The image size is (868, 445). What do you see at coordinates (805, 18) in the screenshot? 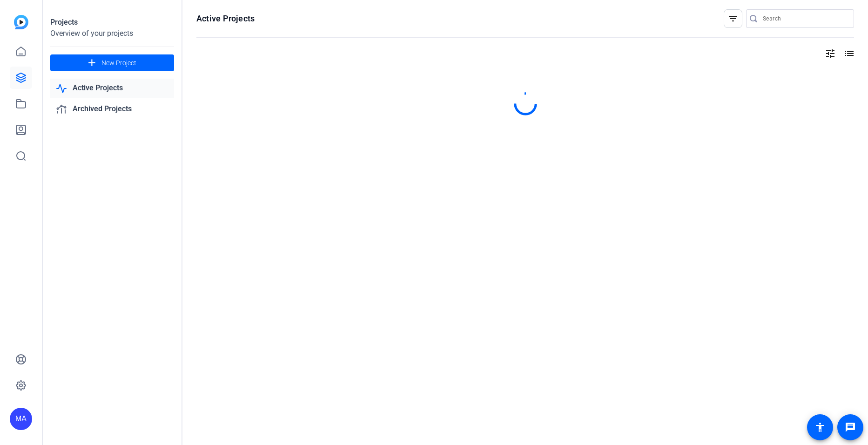
I see `input: Search` at bounding box center [805, 18].